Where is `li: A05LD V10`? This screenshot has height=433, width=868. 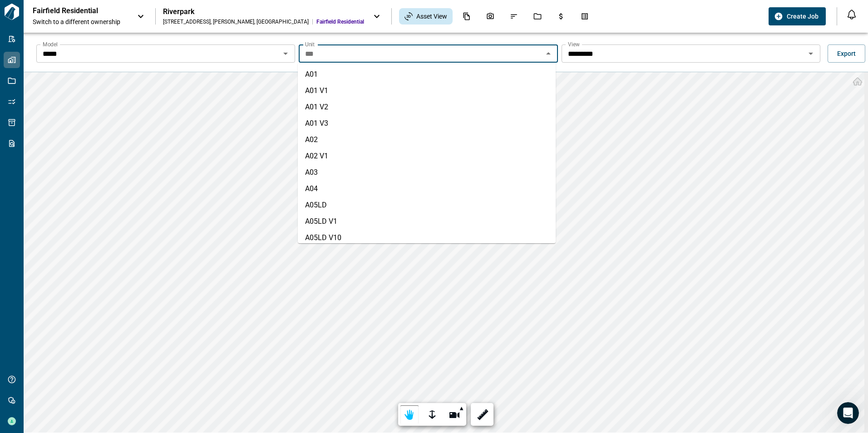
li: A05LD V10 is located at coordinates (427, 238).